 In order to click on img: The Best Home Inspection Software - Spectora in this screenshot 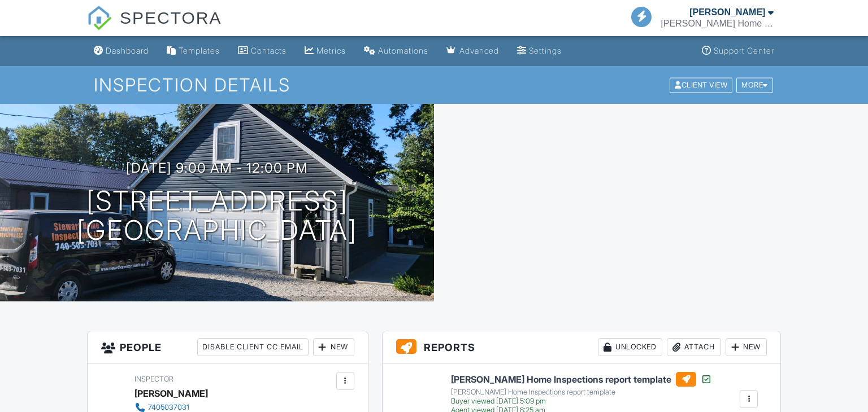, I will do `click(100, 18)`.